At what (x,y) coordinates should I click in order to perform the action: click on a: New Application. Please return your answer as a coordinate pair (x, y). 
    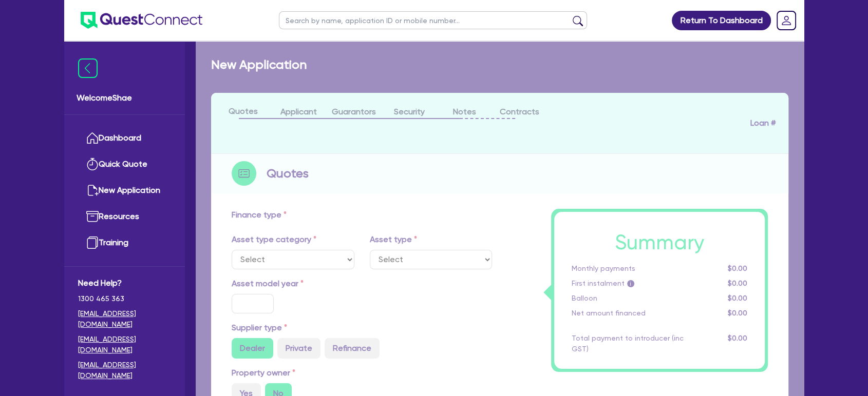
    Looking at the image, I should click on (124, 191).